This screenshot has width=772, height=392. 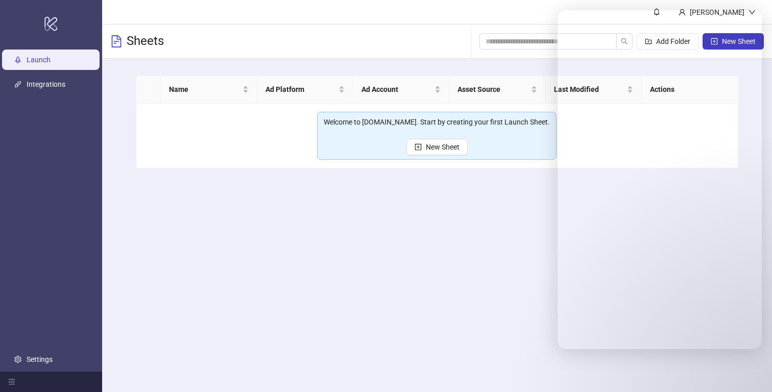 What do you see at coordinates (305, 89) in the screenshot?
I see `th: Ad Platform` at bounding box center [305, 89].